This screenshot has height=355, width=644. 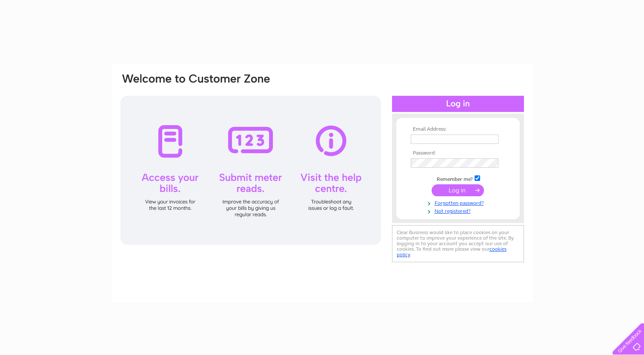 I want to click on th: Email Address:, so click(x=458, y=130).